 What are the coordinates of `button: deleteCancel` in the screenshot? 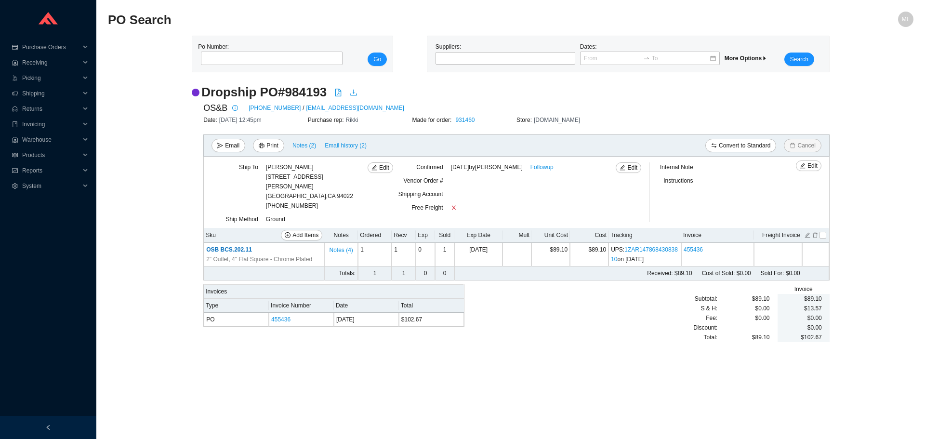 It's located at (802, 145).